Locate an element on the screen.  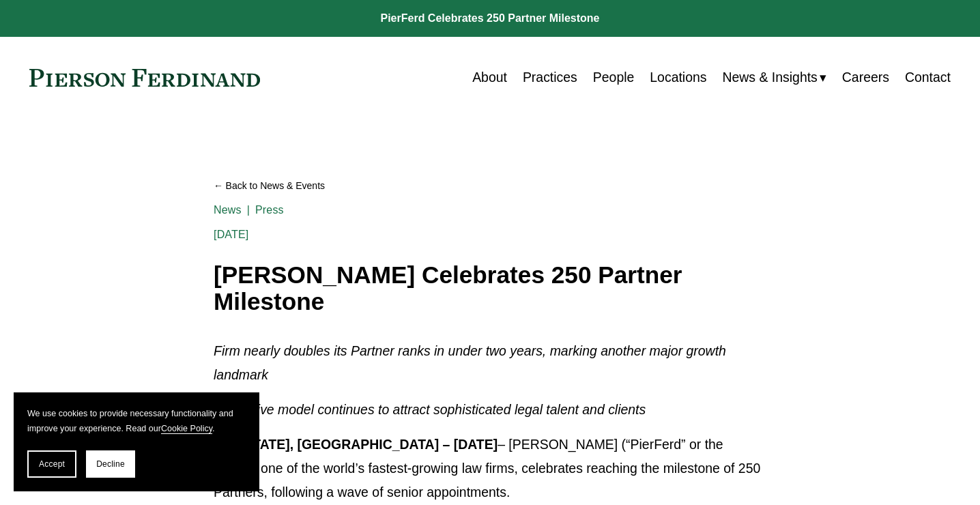
a: Careers is located at coordinates (865, 77).